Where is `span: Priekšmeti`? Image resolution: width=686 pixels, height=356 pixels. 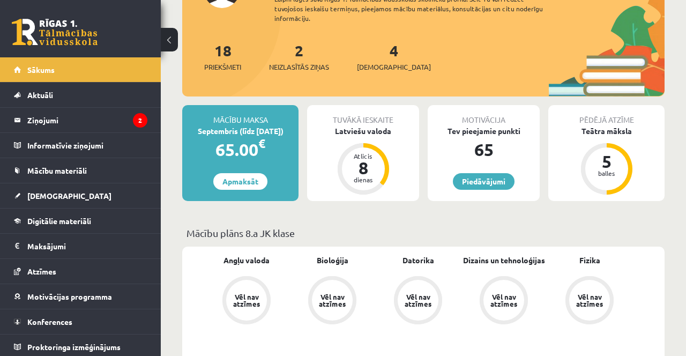
span: Priekšmeti is located at coordinates (222, 67).